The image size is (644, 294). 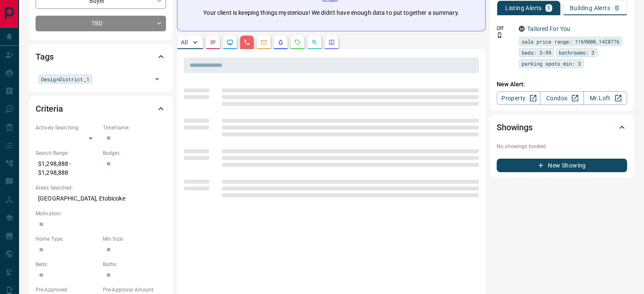 What do you see at coordinates (499, 35) in the screenshot?
I see `svg: Push Notification Only` at bounding box center [499, 35].